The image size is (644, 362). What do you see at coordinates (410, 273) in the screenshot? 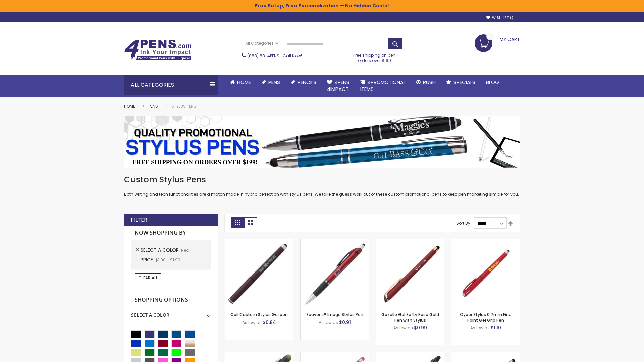
I see `img: Gazelle Gel Softy Rose Gold Pen with Stylus-Red` at bounding box center [410, 273].